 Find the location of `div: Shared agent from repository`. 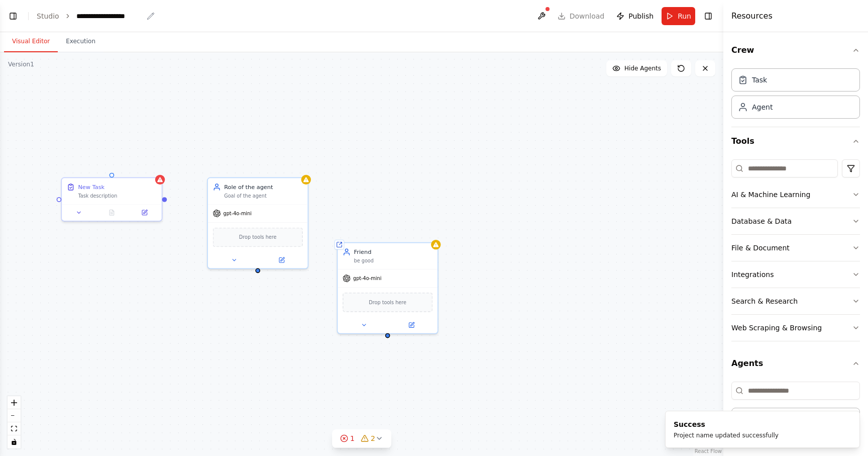

div: Shared agent from repository is located at coordinates (339, 245).